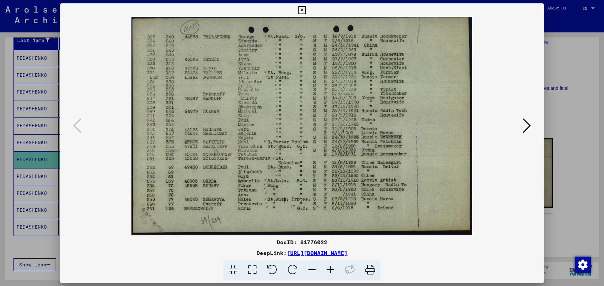 This screenshot has width=604, height=286. What do you see at coordinates (302, 242) in the screenshot?
I see `div: DocID: 81776022` at bounding box center [302, 242].